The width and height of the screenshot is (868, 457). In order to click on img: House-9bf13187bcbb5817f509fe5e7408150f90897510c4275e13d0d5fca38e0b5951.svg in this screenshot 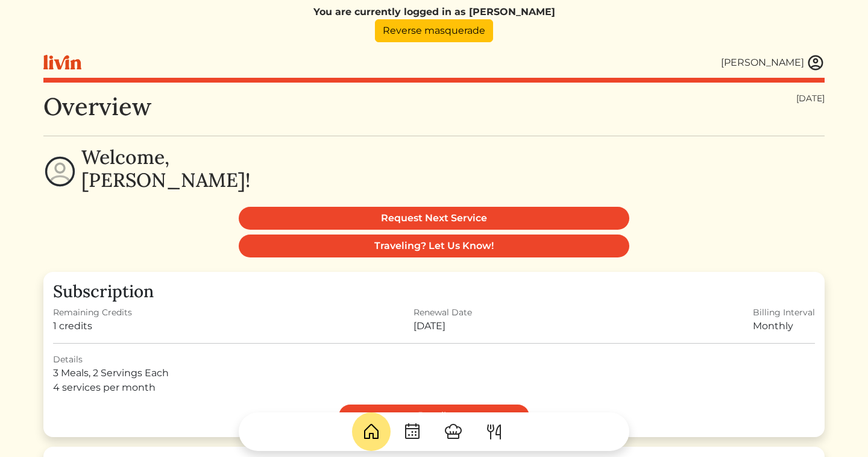, I will do `click(372, 432)`.